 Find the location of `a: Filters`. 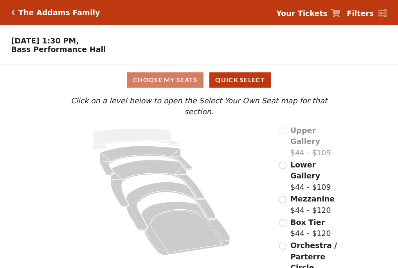

a: Filters is located at coordinates (367, 13).